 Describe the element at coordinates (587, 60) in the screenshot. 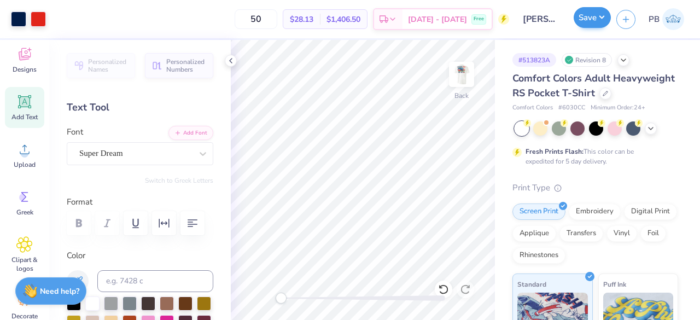

I see `div: Revision 8` at that location.